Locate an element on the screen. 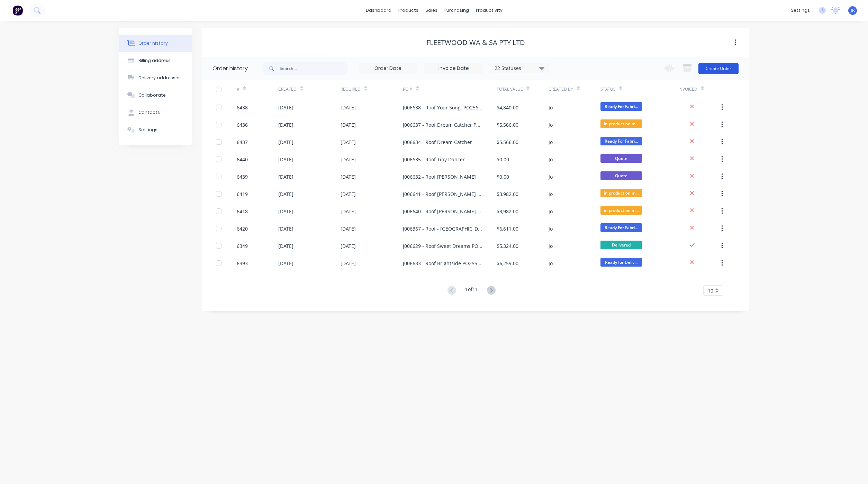 This screenshot has height=484, width=868. div: 6437 is located at coordinates (243, 142).